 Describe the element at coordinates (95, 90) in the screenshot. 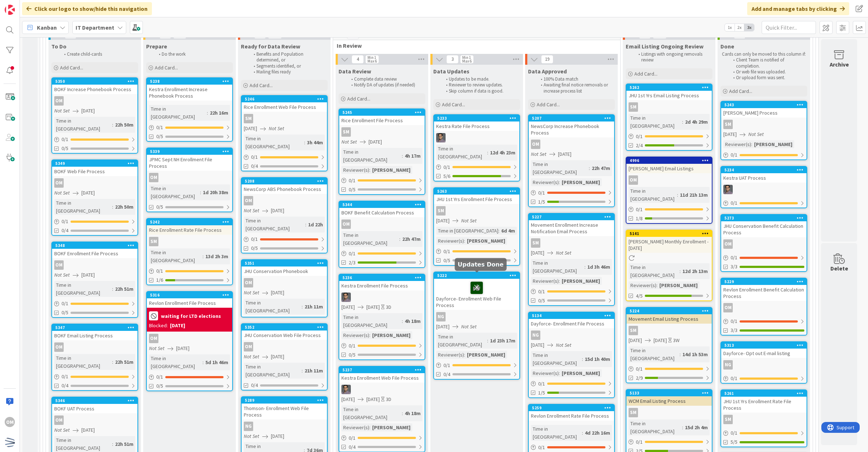

I see `div: BOKF Increase Phonebook Process` at that location.